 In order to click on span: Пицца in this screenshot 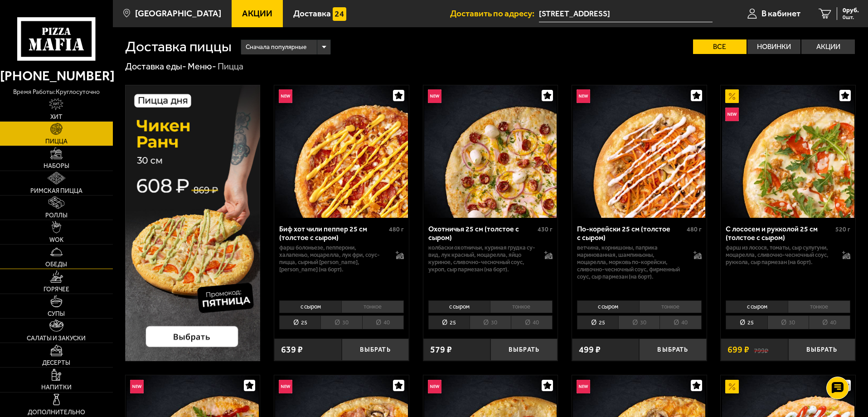, I will do `click(56, 142)`.